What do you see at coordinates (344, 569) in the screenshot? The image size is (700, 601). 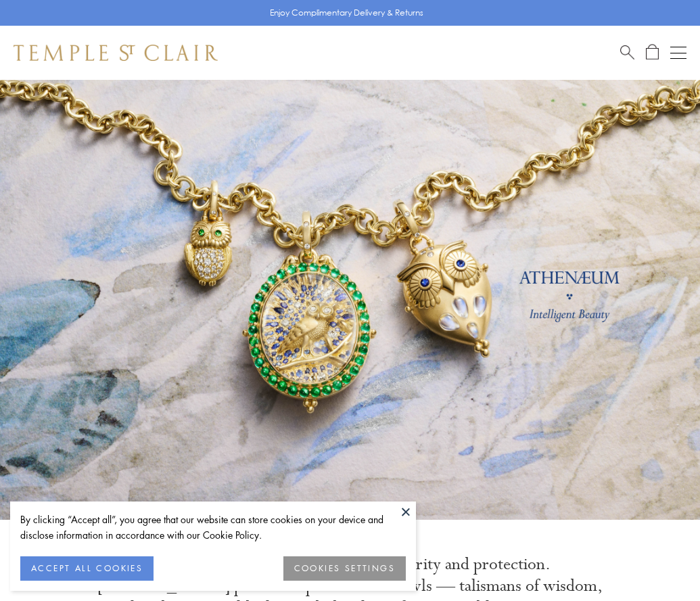 I see `button: COOKIES SETTINGS` at bounding box center [344, 569].